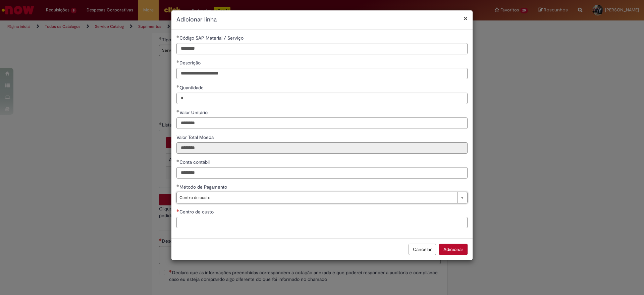  Describe the element at coordinates (422, 249) in the screenshot. I see `button: Cancelar` at that location.